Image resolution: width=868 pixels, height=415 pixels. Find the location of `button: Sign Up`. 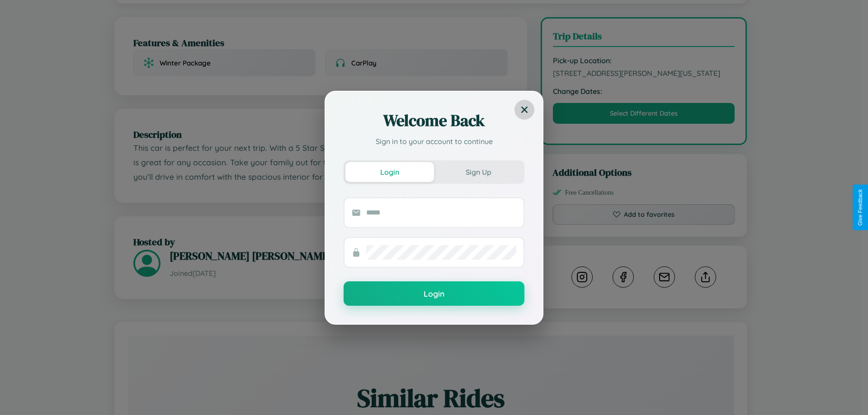

button: Sign Up is located at coordinates (479, 172).